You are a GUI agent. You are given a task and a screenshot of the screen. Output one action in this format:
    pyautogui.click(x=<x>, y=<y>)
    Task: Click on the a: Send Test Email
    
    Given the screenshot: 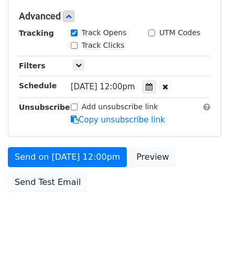 What is the action you would take?
    pyautogui.click(x=48, y=182)
    